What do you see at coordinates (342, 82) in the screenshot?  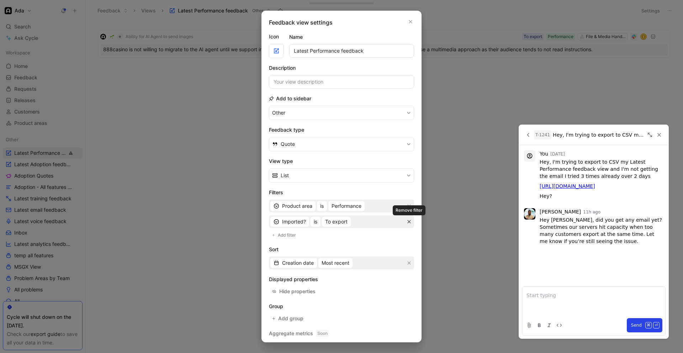 I see `input: Your view description` at bounding box center [342, 82].